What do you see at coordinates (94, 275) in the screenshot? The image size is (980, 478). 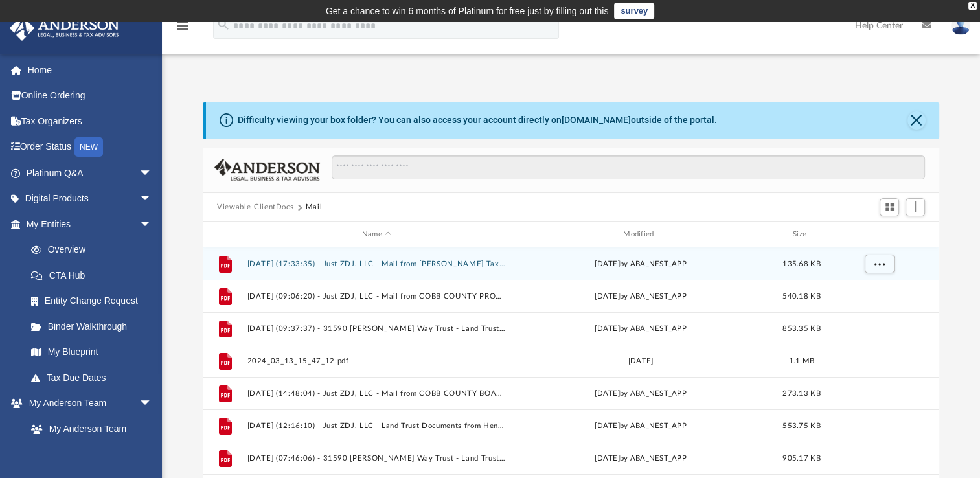 I see `a: CTA Hub` at bounding box center [94, 275].